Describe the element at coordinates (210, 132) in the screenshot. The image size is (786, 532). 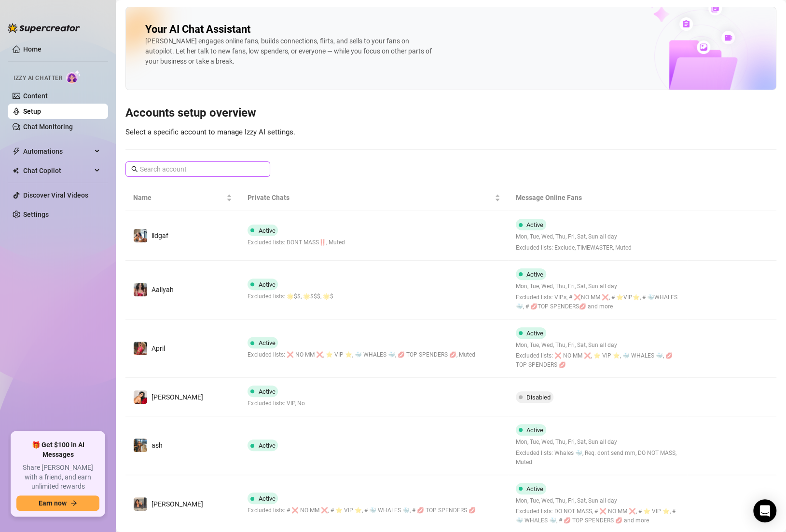
I see `span: Select a specific account to manage Izzy AI settings.` at that location.